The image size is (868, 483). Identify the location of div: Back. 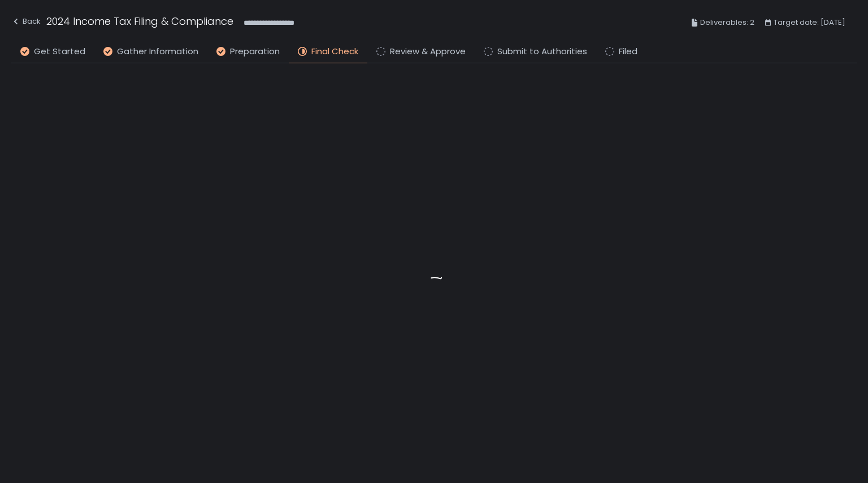
(26, 21).